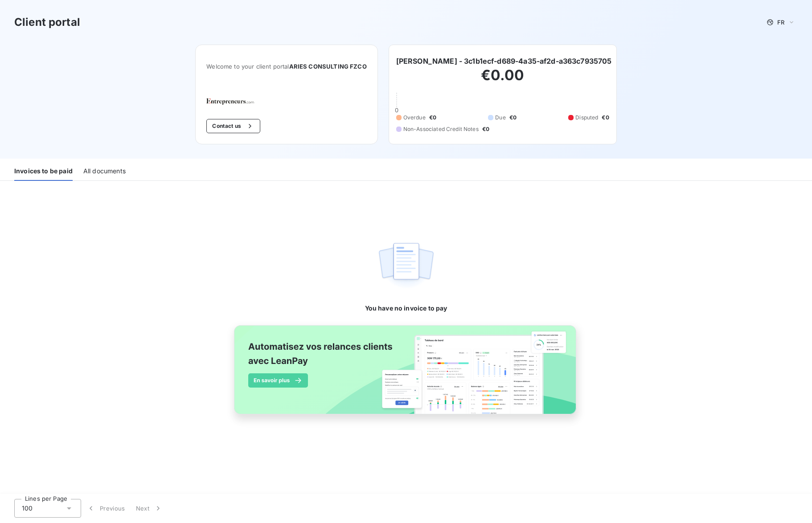  I want to click on span: FR, so click(781, 22).